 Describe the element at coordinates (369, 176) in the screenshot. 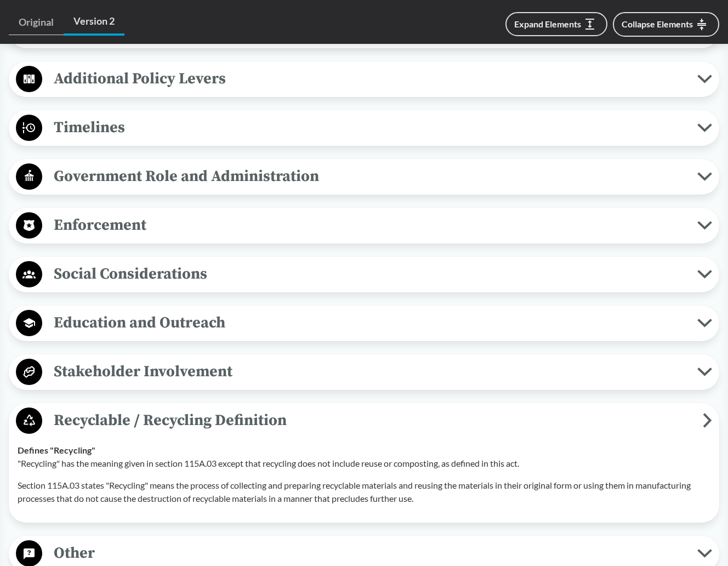

I see `span: Government Role and Administration` at that location.